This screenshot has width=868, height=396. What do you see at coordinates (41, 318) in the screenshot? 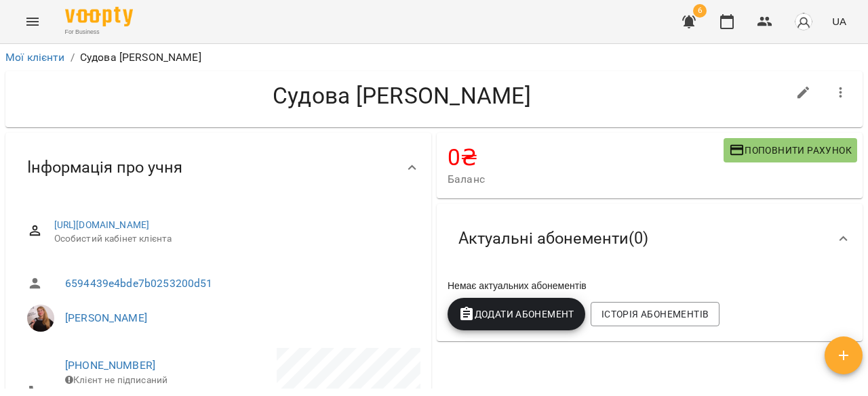
I see `img: Корма Світлана` at bounding box center [41, 318].